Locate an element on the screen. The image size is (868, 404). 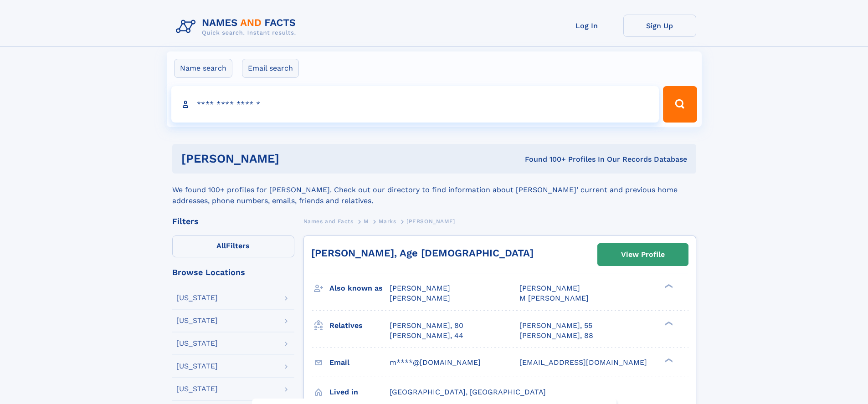
label: Name search is located at coordinates (203, 68).